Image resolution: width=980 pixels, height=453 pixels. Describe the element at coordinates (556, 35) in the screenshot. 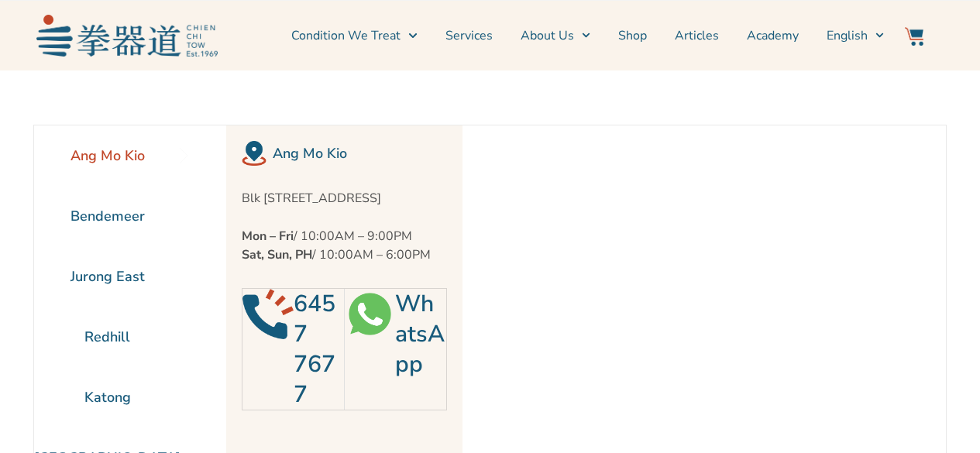

I see `a: About Us` at that location.